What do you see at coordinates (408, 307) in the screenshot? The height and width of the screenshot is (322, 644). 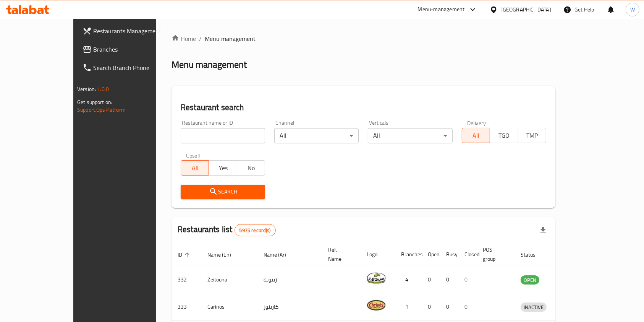 I see `td: 1` at bounding box center [408, 307].